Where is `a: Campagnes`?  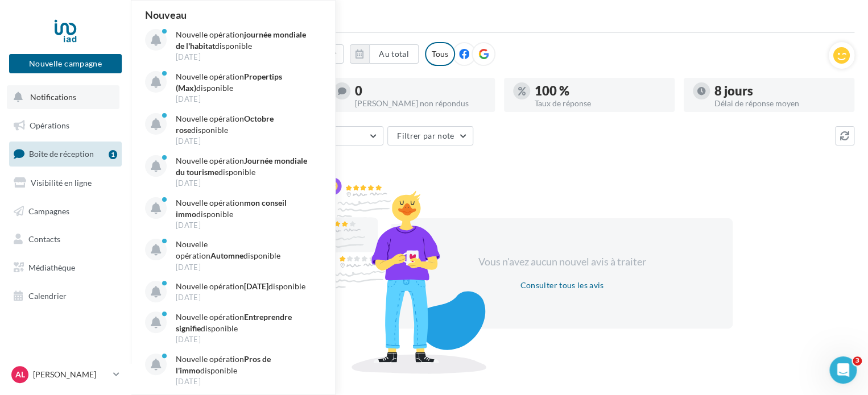
a: Campagnes is located at coordinates (65, 212).